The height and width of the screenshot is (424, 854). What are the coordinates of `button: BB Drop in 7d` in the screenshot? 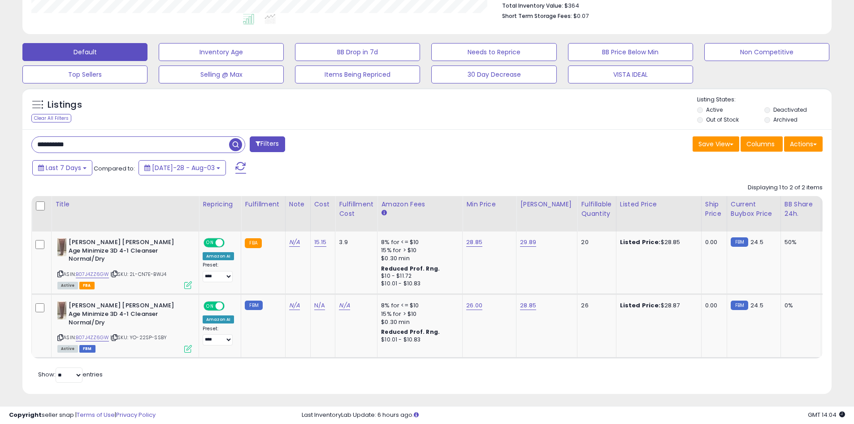 It's located at (357, 52).